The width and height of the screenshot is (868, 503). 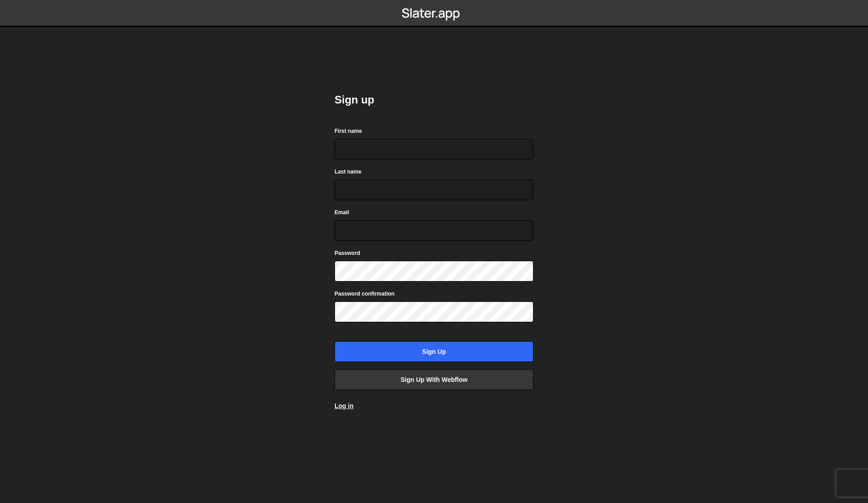 I want to click on label: Password, so click(x=347, y=253).